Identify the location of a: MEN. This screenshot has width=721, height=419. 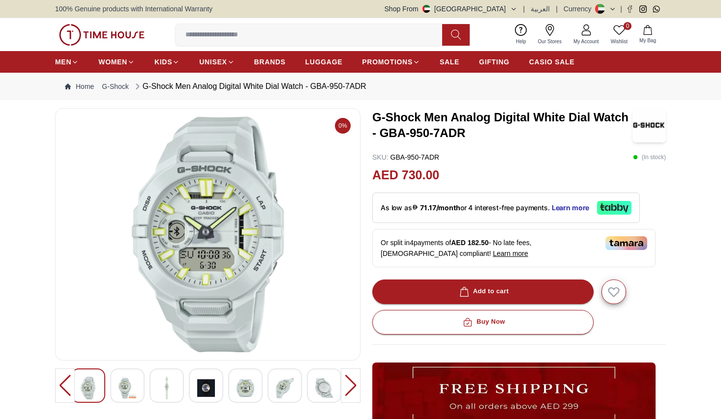
(67, 62).